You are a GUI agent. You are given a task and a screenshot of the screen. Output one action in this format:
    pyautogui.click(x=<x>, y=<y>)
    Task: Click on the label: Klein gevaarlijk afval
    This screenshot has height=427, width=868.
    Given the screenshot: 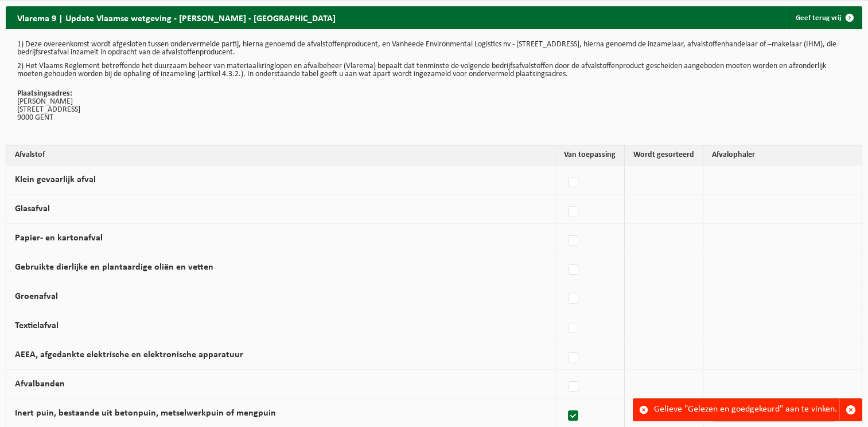 What is the action you would take?
    pyautogui.click(x=55, y=180)
    